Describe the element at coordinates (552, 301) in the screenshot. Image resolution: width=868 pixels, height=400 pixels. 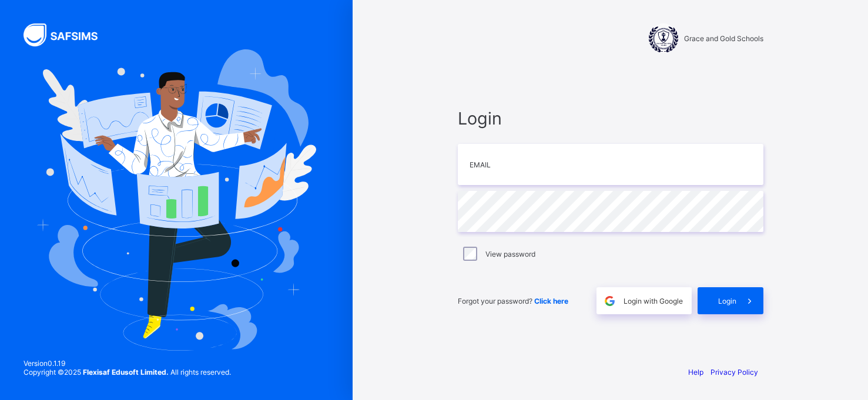
I see `span: Click here` at that location.